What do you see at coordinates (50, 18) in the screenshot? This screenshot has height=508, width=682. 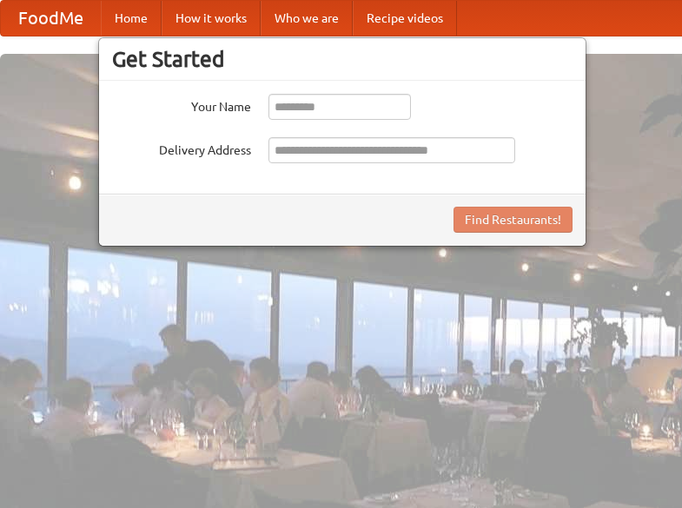 I see `a: FoodMe` at bounding box center [50, 18].